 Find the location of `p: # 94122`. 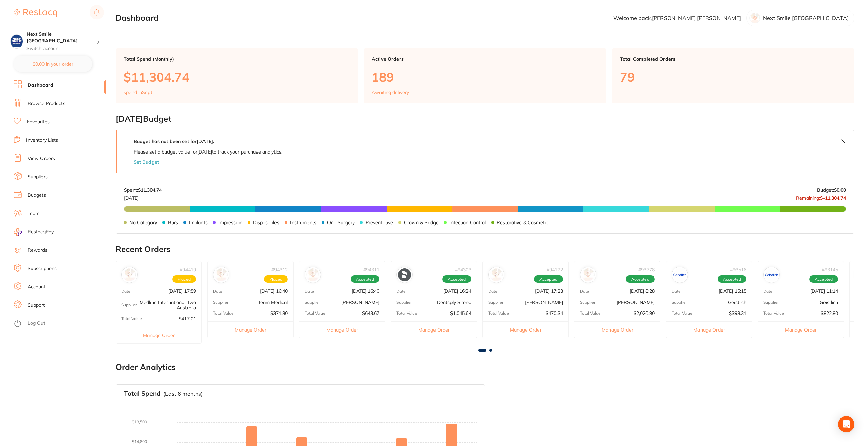

p: # 94122 is located at coordinates (555, 270).